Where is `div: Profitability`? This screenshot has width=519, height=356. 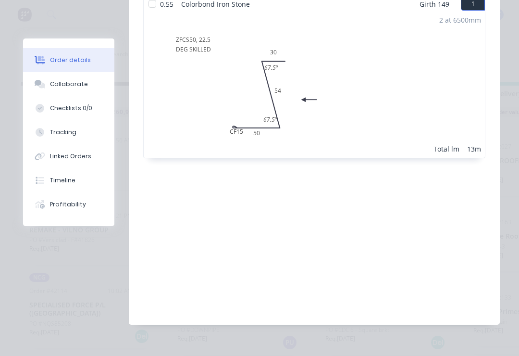
div: Profitability is located at coordinates (68, 204).